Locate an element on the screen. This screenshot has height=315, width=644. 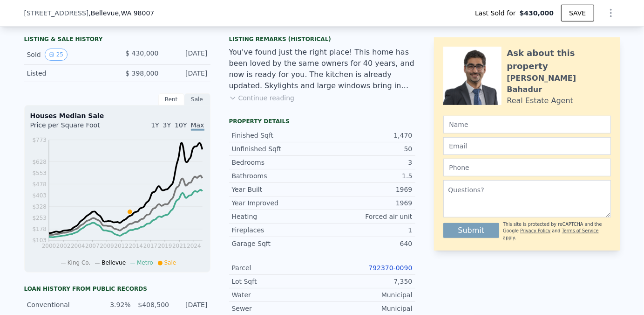
button: Show Options is located at coordinates (611, 13).